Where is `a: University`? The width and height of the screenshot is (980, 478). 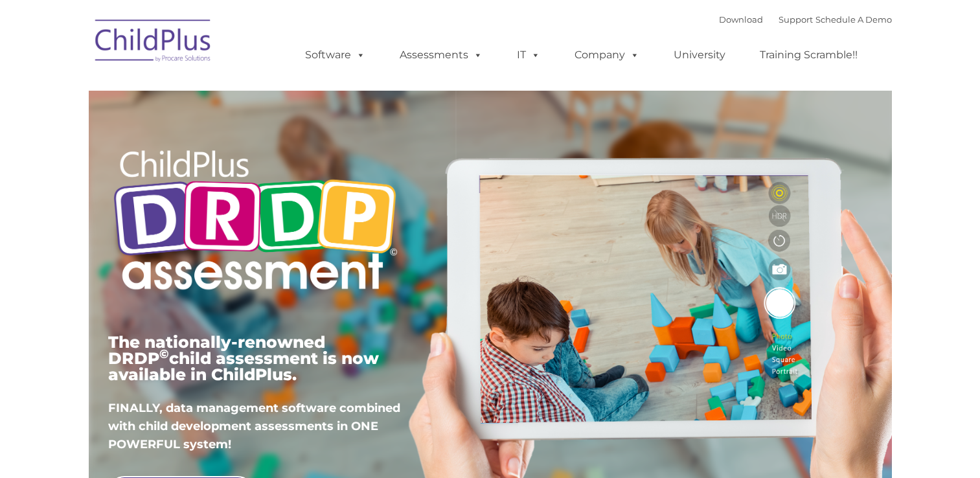 a: University is located at coordinates (700, 55).